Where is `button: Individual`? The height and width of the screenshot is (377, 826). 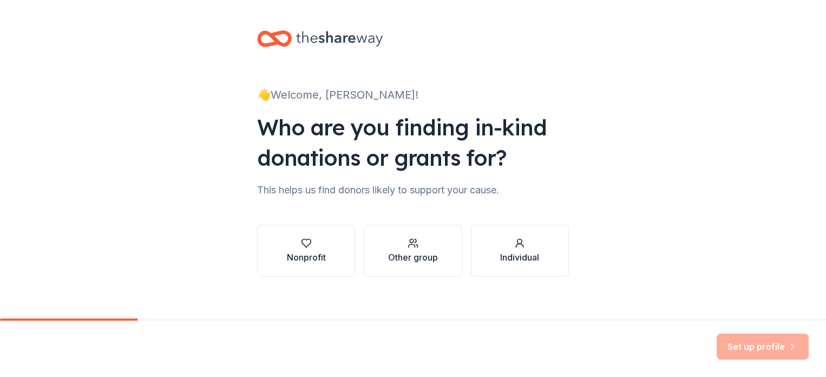
button: Individual is located at coordinates (520, 251).